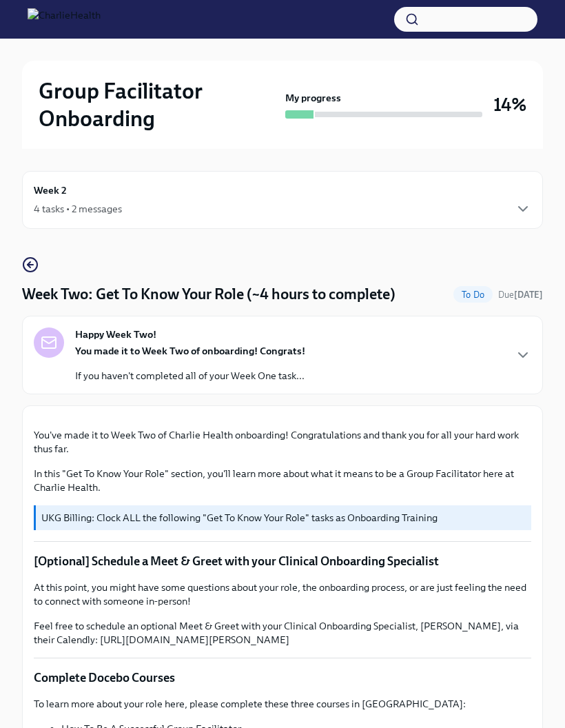  What do you see at coordinates (282, 678) in the screenshot?
I see `p: Complete Docebo Courses` at bounding box center [282, 678].